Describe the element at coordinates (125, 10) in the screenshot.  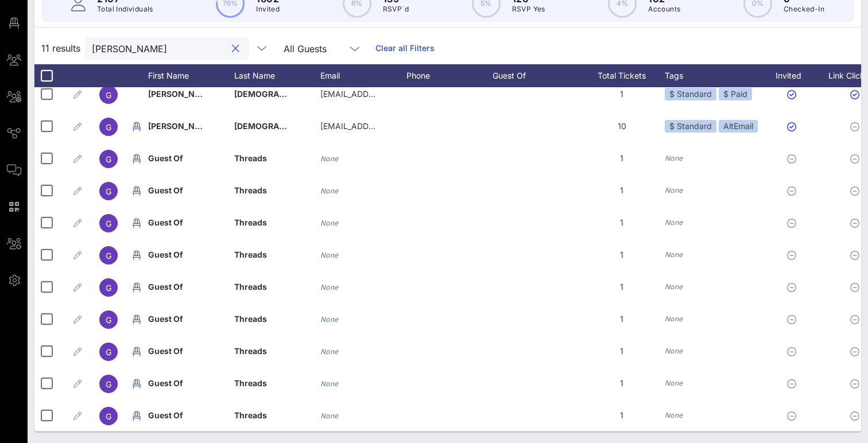
I see `p: Total Individuals` at that location.